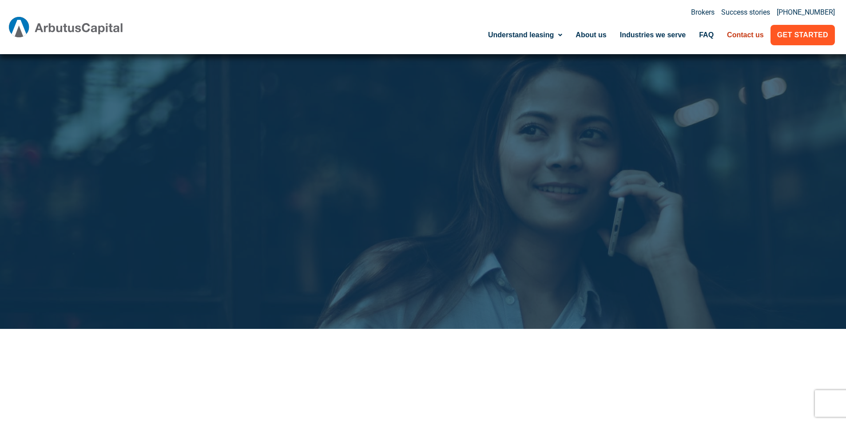 This screenshot has width=846, height=423. Describe the element at coordinates (706, 35) in the screenshot. I see `a: FAQ` at that location.